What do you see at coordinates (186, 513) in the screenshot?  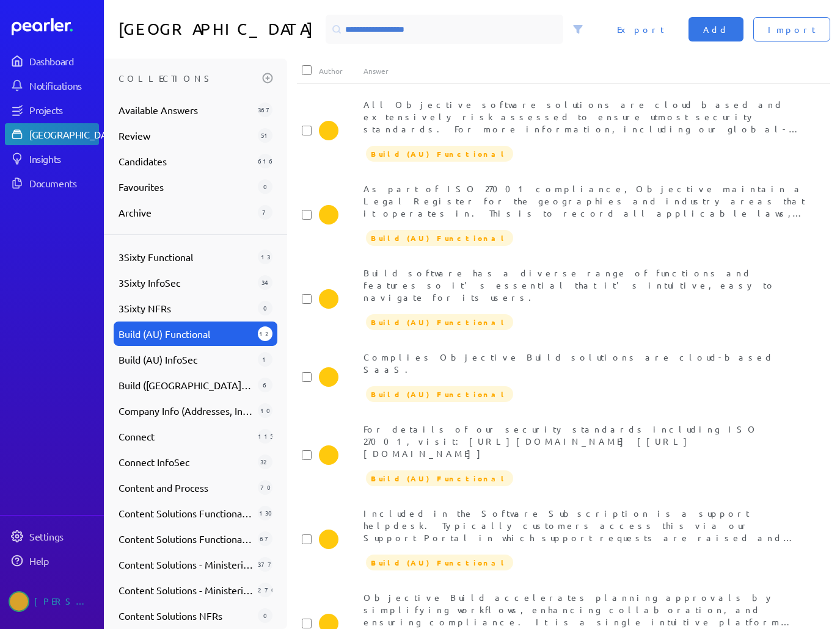 I see `span: Content Solutions Functional (Review)` at bounding box center [186, 513].